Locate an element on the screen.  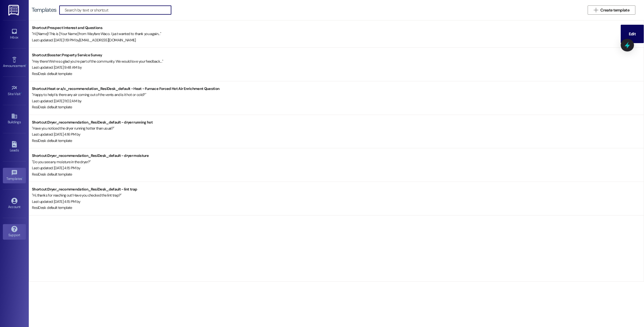
div: " Hey there! We’re so glad you’re part of the community. We would love your feedback... " is located at coordinates (338, 61).